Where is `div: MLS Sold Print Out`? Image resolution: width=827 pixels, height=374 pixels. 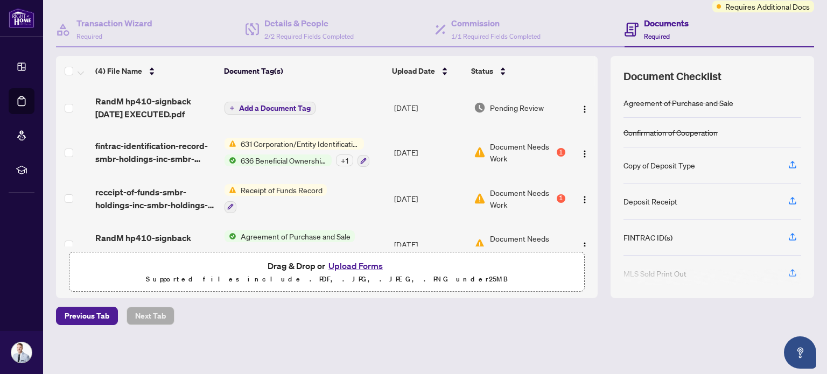
div: MLS Sold Print Out is located at coordinates (655, 274).